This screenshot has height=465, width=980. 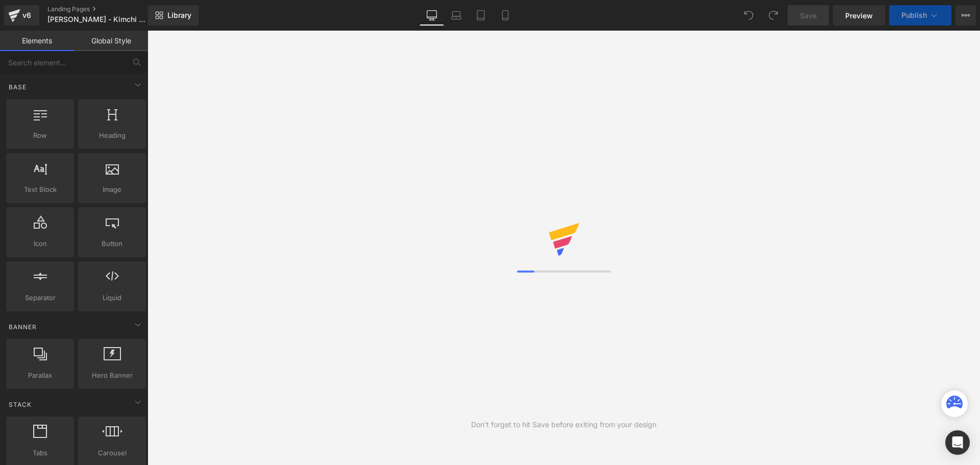 What do you see at coordinates (749, 15) in the screenshot?
I see `button: Undo` at bounding box center [749, 15].